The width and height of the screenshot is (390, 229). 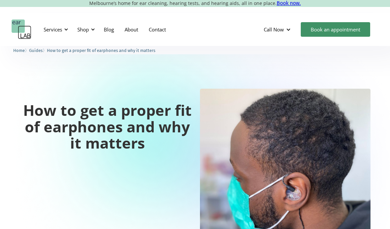 I want to click on span: How to get a proper fit of earphones and why it matters, so click(x=101, y=50).